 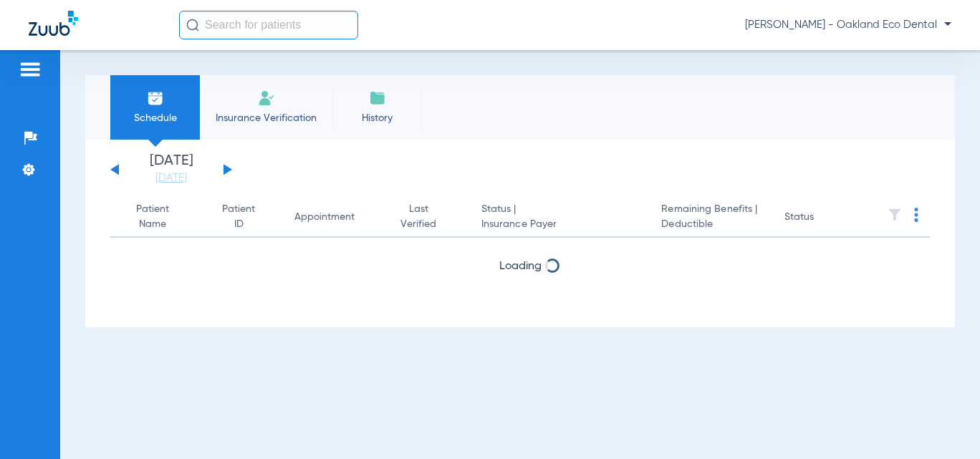 What do you see at coordinates (520, 267) in the screenshot?
I see `span: Loading` at bounding box center [520, 267].